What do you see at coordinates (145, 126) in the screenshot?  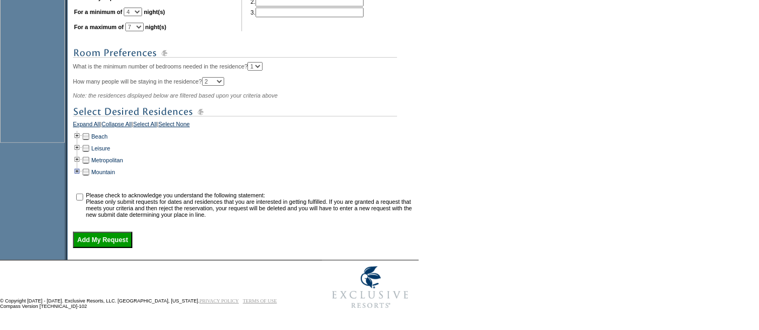 I see `a: Select All` at bounding box center [145, 126].